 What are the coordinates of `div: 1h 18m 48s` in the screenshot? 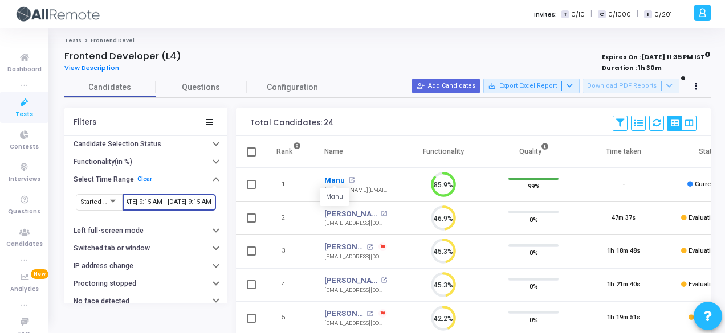 It's located at (624, 251).